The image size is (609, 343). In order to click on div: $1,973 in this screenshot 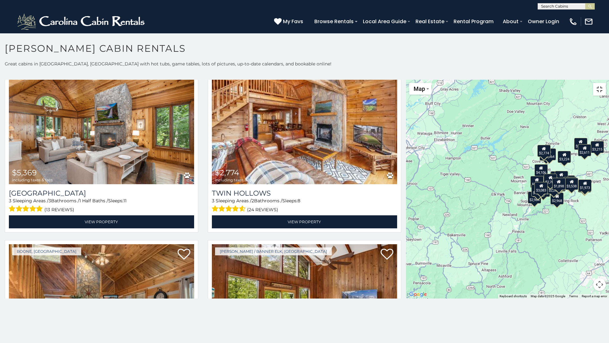, I will do `click(585, 185)`.